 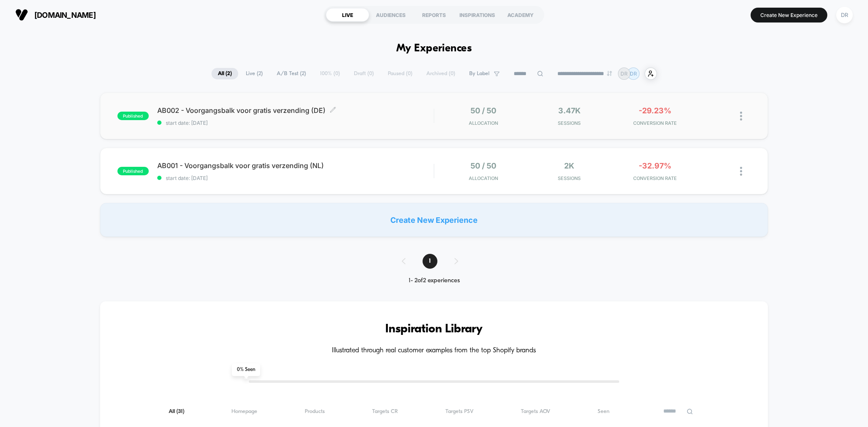 I want to click on h1: My Experiences, so click(x=434, y=49).